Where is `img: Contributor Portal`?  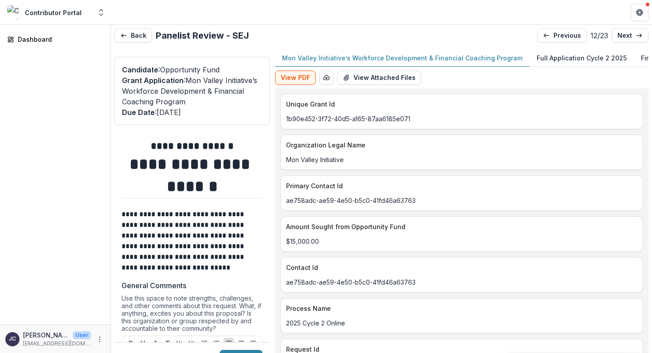 img: Contributor Portal is located at coordinates (14, 12).